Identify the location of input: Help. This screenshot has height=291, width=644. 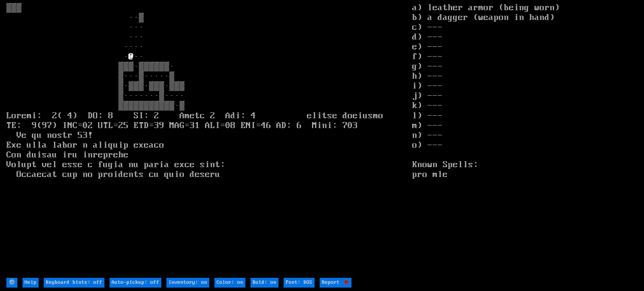
(31, 282).